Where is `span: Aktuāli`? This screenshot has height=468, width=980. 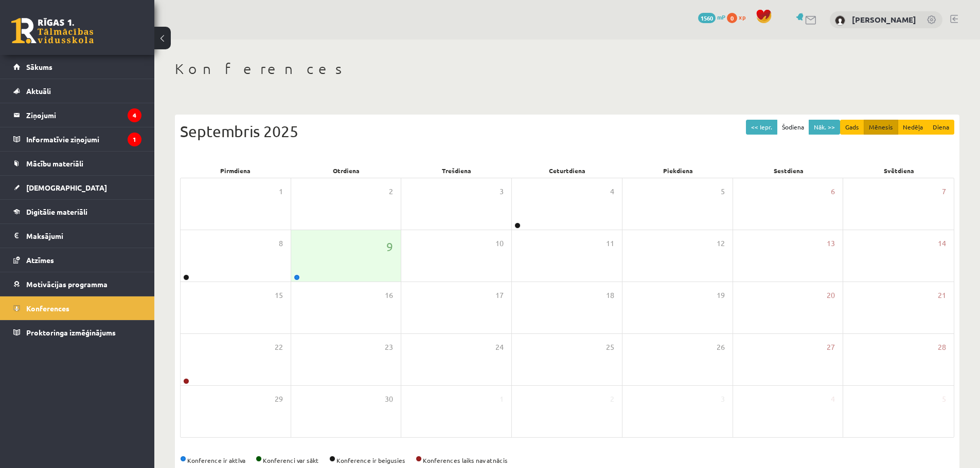 span: Aktuāli is located at coordinates (39, 91).